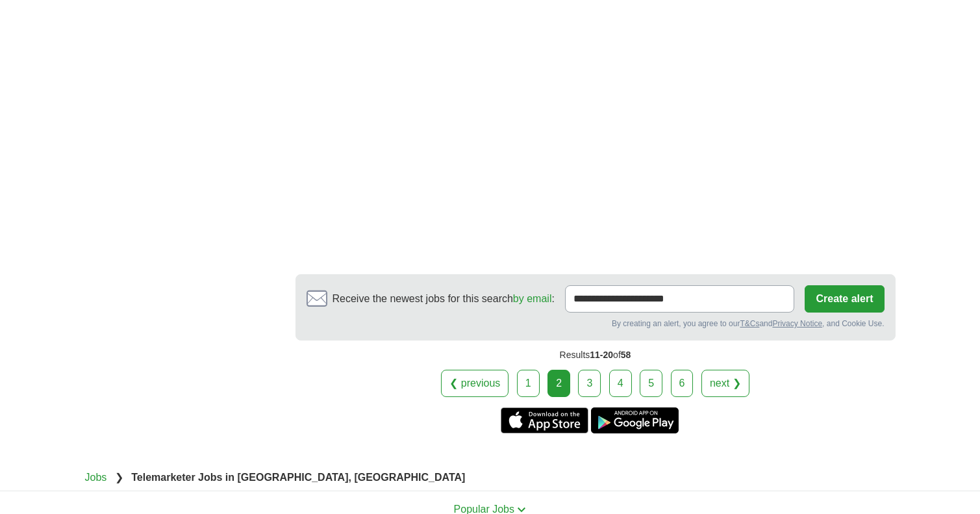 Image resolution: width=980 pixels, height=514 pixels. What do you see at coordinates (522, 509) in the screenshot?
I see `img: toggle icon` at bounding box center [522, 509].